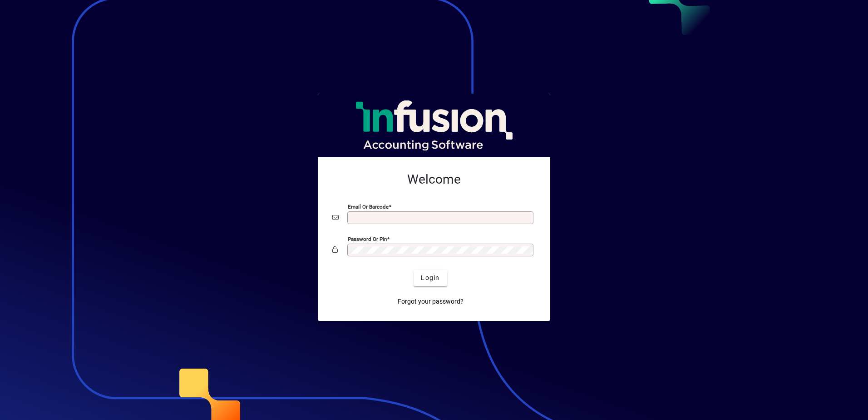 The width and height of the screenshot is (868, 420). I want to click on button: Login, so click(429, 278).